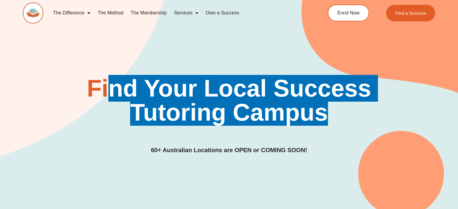 Image resolution: width=458 pixels, height=209 pixels. I want to click on a: The Difference, so click(72, 13).